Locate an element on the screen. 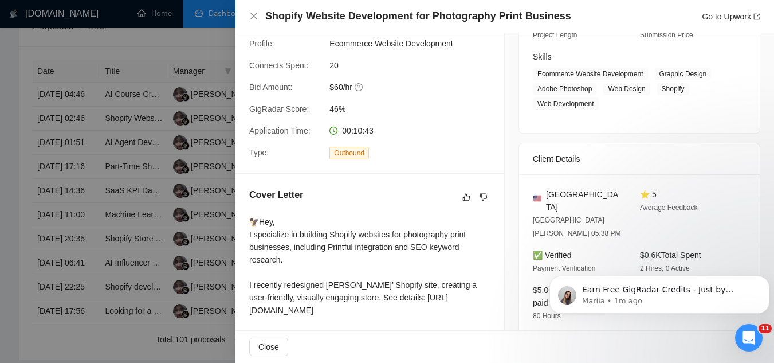  span: dislike is located at coordinates (483, 197).